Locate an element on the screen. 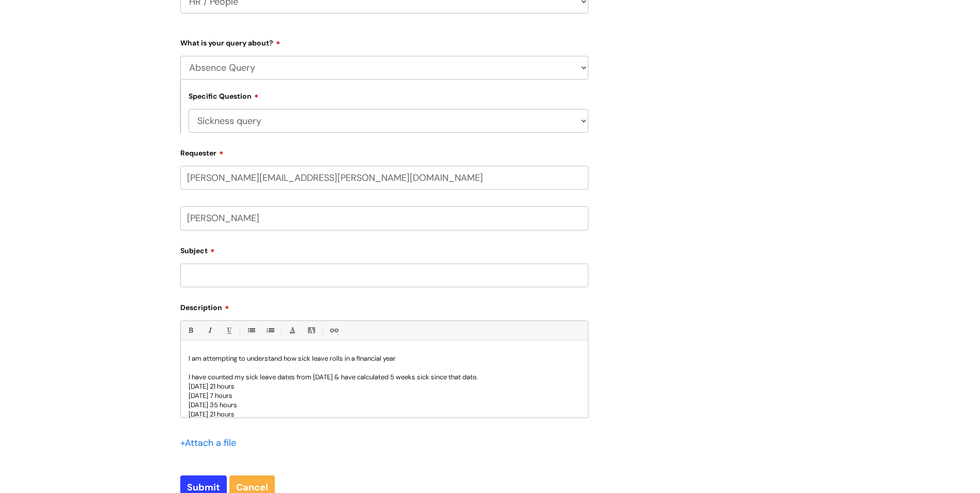  a: Italic (Ctrl-I) is located at coordinates (209, 330).